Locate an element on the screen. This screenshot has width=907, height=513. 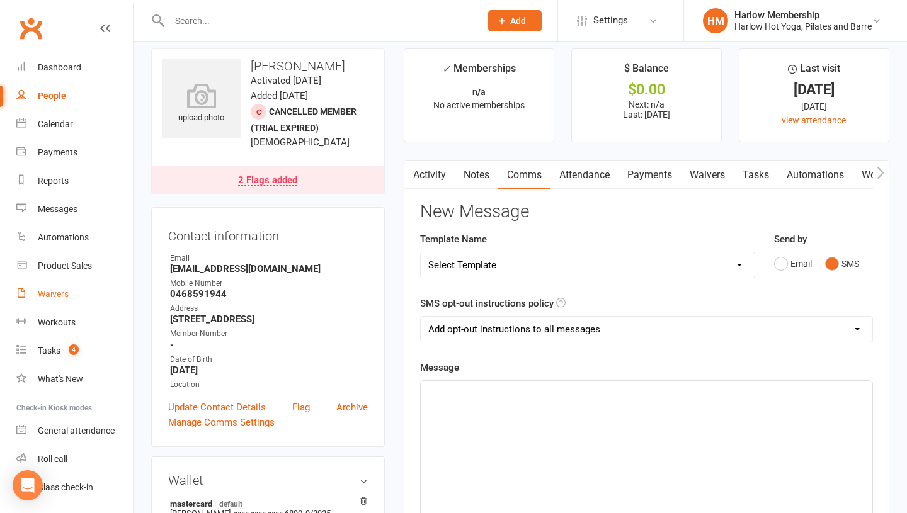
a: Flag is located at coordinates (301, 407).